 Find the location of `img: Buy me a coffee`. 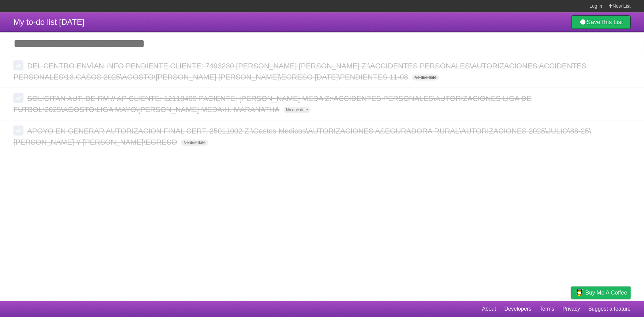

img: Buy me a coffee is located at coordinates (579, 292).